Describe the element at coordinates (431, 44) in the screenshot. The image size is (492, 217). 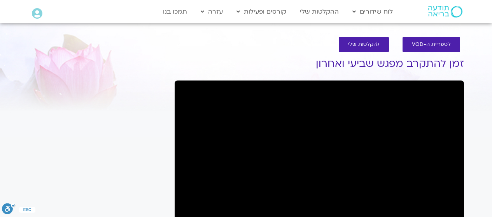
I see `a: לספריית ה-VOD` at that location.